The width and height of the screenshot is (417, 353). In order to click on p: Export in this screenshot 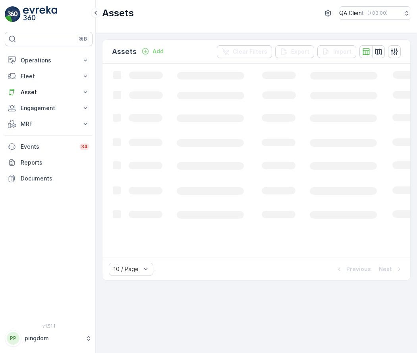, I will do `click(300, 52)`.